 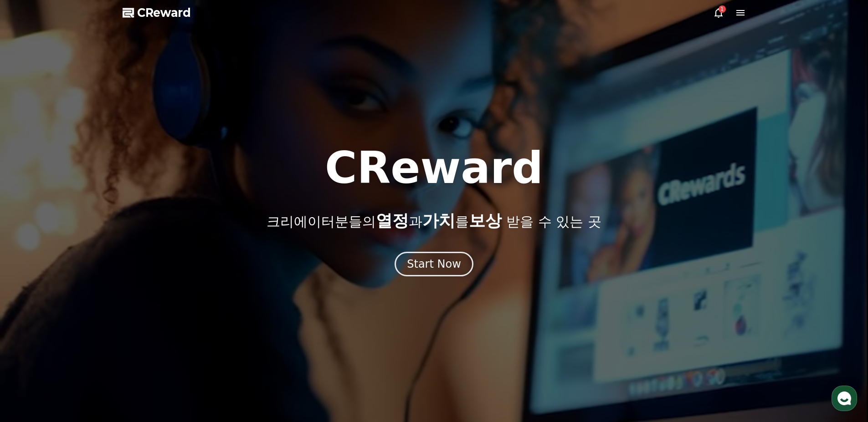 I want to click on h1: CReward, so click(x=434, y=168).